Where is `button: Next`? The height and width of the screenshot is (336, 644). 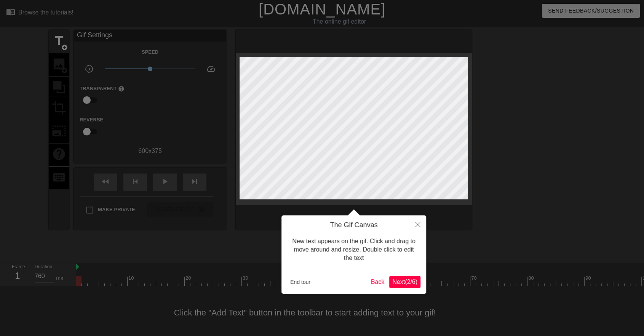 button: Next is located at coordinates (405, 282).